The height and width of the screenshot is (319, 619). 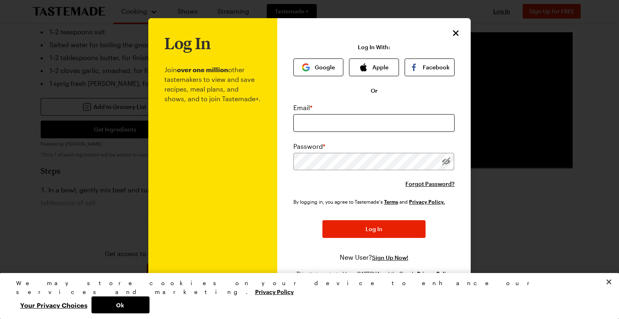 What do you see at coordinates (430, 184) in the screenshot?
I see `button: Forgot Password?` at bounding box center [430, 184].